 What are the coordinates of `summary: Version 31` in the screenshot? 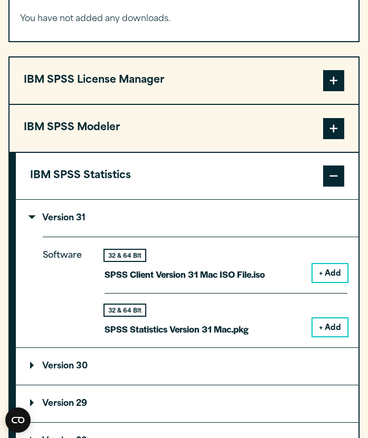 It's located at (187, 218).